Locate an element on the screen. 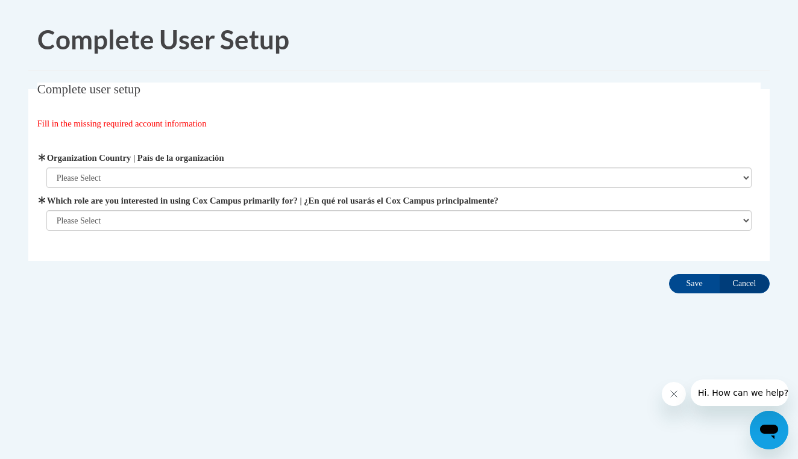  label: Which role are you interested in using Cox Campus primarily for? | ¿En qué rol usarás el Cox Camp... is located at coordinates (399, 201).